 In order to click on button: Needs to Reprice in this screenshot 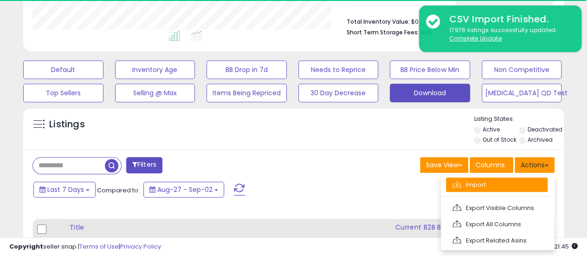, I will do `click(339, 70)`.